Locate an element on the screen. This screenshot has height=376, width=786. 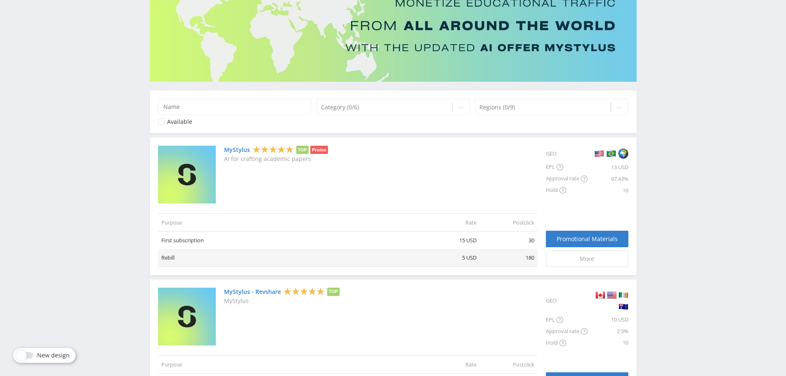
a: MyStylus is located at coordinates (237, 150).